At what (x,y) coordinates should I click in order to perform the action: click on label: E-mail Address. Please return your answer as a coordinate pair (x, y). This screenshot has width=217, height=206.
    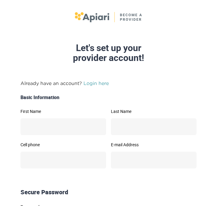
    Looking at the image, I should click on (153, 145).